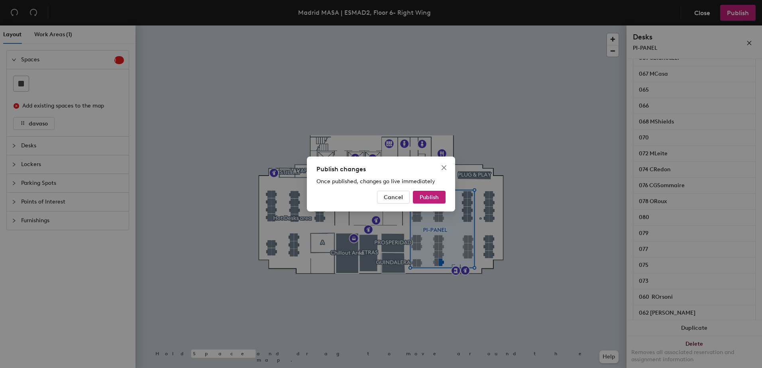  What do you see at coordinates (394, 197) in the screenshot?
I see `span: Cancel` at bounding box center [394, 197].